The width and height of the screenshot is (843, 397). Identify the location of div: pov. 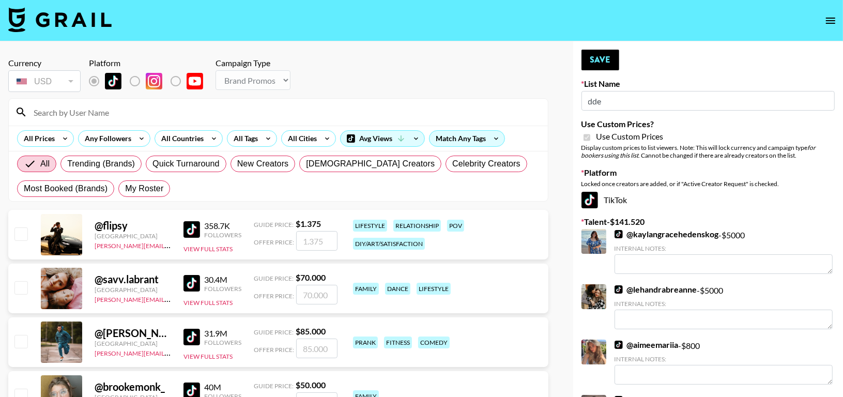
(456, 225).